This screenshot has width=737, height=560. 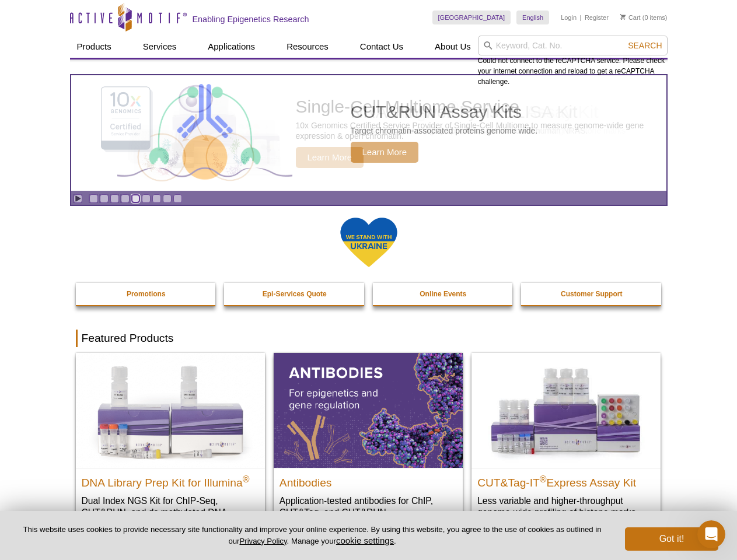 What do you see at coordinates (295, 294) in the screenshot?
I see `a: Epi-Services Quote` at bounding box center [295, 294].